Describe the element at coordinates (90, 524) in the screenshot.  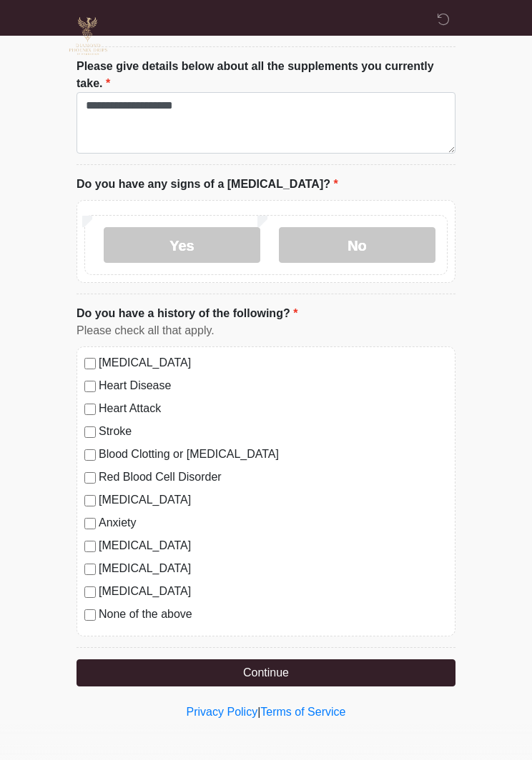
I see `input: Anxiety` at that location.